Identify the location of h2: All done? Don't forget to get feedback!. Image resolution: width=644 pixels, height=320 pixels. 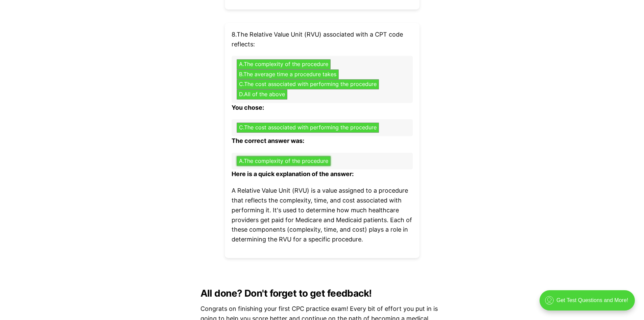
(322, 293).